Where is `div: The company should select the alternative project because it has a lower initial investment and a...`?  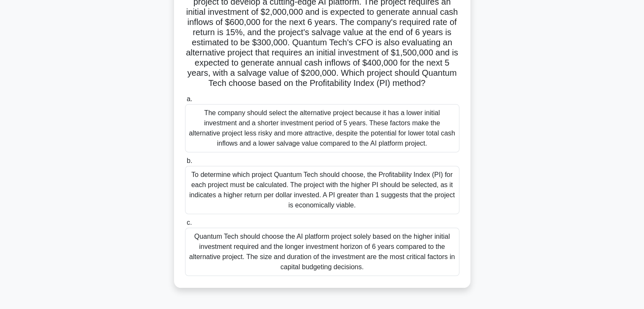
div: The company should select the alternative project because it has a lower initial investment and a... is located at coordinates (322, 129).